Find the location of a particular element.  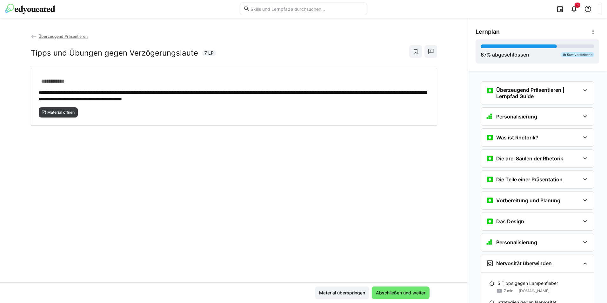

button: Abschließen und weiter is located at coordinates (401, 293).